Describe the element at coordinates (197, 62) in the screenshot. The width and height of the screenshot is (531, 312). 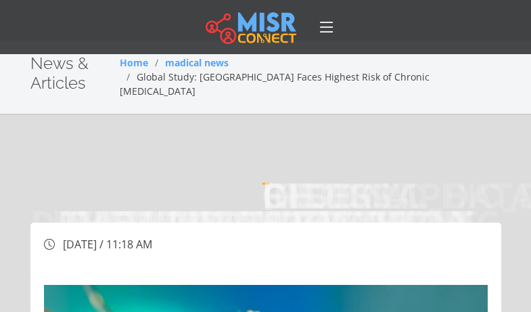
I see `a: madical news` at that location.